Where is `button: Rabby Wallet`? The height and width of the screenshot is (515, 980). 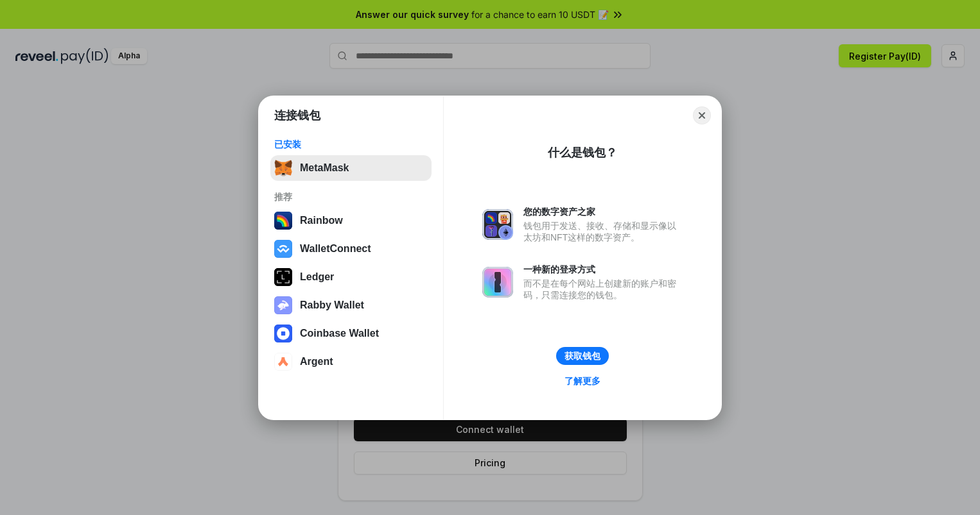
button: Rabby Wallet is located at coordinates (351, 305).